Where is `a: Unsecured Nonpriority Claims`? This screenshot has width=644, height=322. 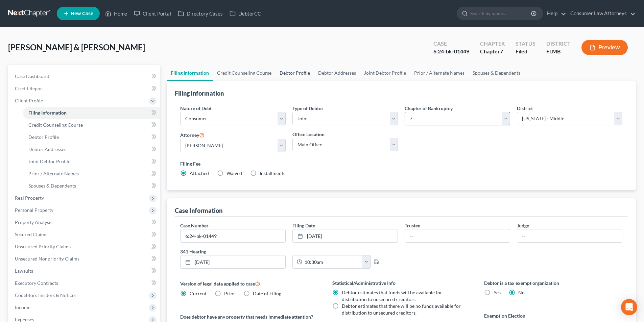 a: Unsecured Nonpriority Claims is located at coordinates (84, 259).